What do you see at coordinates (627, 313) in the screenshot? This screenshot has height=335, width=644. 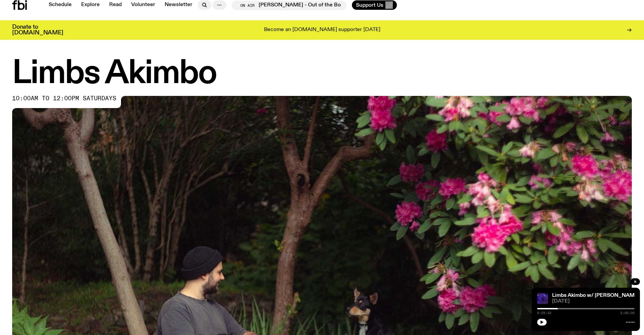 I see `span: 2:00:00` at bounding box center [627, 313].